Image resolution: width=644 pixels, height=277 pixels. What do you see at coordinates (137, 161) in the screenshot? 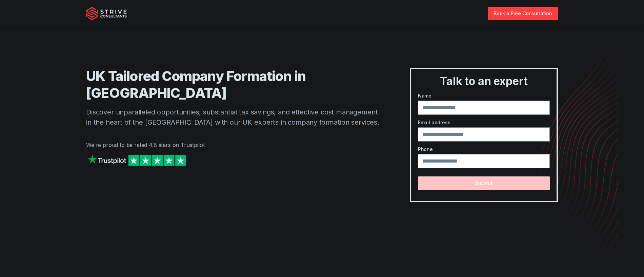
I see `img: Strive on Trustpilot` at bounding box center [137, 161].